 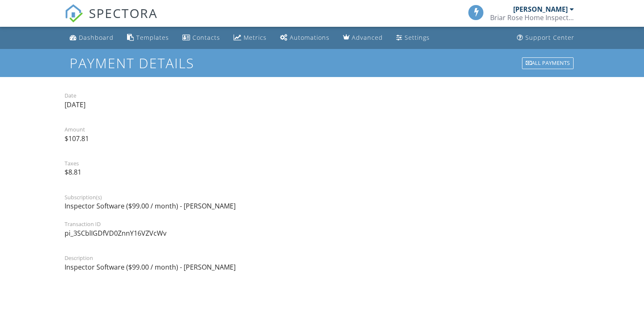 I want to click on a: Metrics, so click(x=250, y=38).